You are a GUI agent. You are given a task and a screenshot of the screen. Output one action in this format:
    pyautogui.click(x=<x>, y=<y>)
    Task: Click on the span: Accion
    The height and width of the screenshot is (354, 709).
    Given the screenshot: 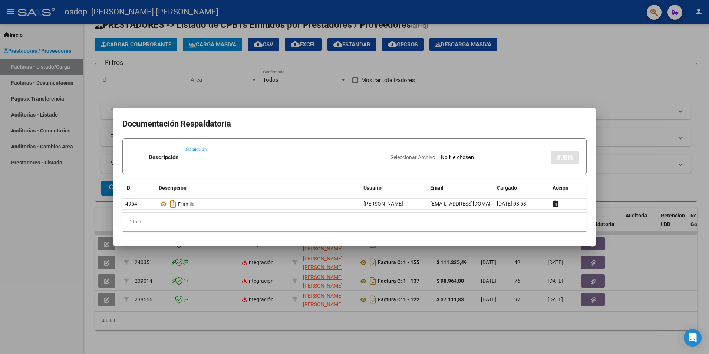 What is the action you would take?
    pyautogui.click(x=560, y=188)
    